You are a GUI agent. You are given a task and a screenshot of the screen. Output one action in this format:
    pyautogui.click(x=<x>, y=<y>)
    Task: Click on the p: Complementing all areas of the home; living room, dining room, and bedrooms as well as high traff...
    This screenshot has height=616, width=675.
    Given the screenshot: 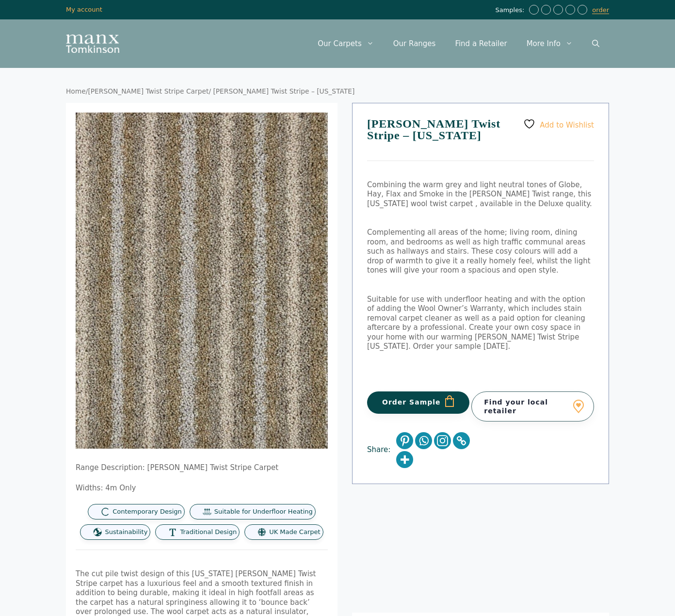 What is the action you would take?
    pyautogui.click(x=480, y=252)
    